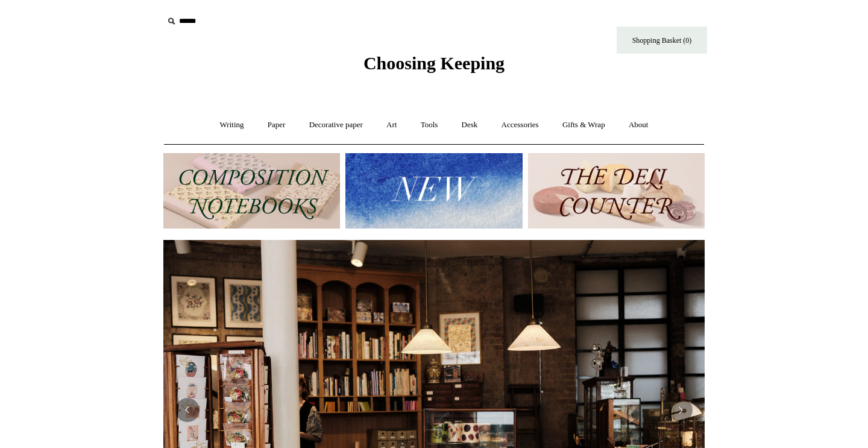 The height and width of the screenshot is (448, 868). What do you see at coordinates (434, 63) in the screenshot?
I see `span: Choosing Keeping` at bounding box center [434, 63].